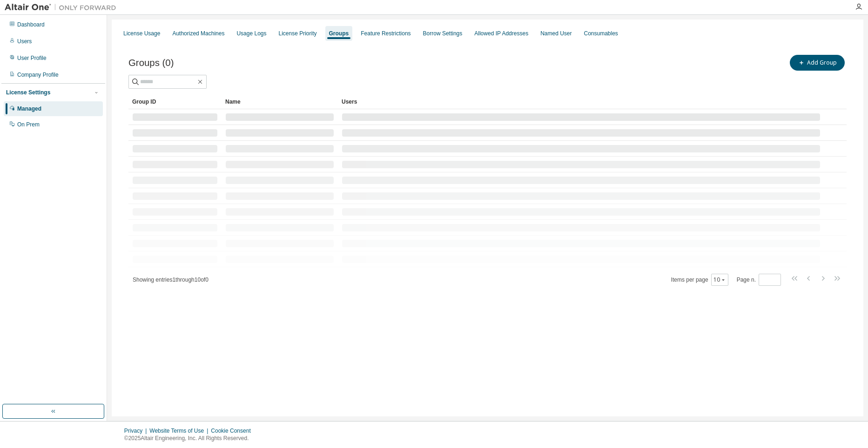 The width and height of the screenshot is (868, 448). What do you see at coordinates (601, 34) in the screenshot?
I see `div: Consumables` at bounding box center [601, 34].